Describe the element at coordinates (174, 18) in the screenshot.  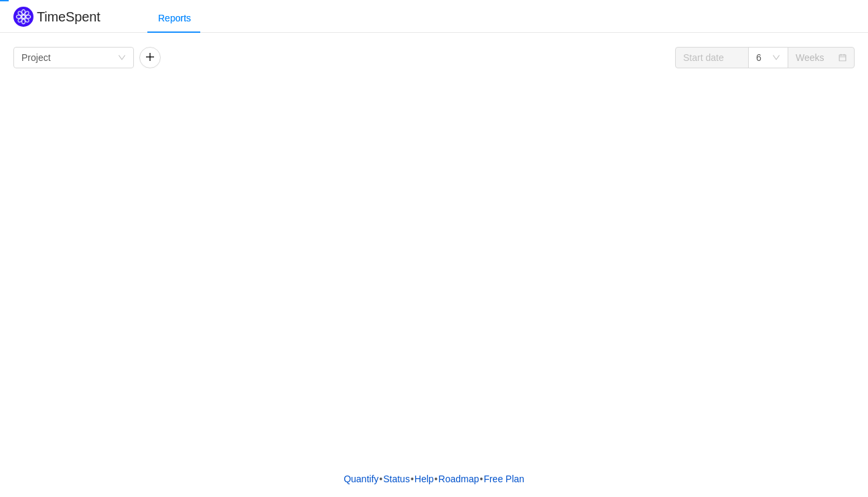
I see `div: Reports` at that location.